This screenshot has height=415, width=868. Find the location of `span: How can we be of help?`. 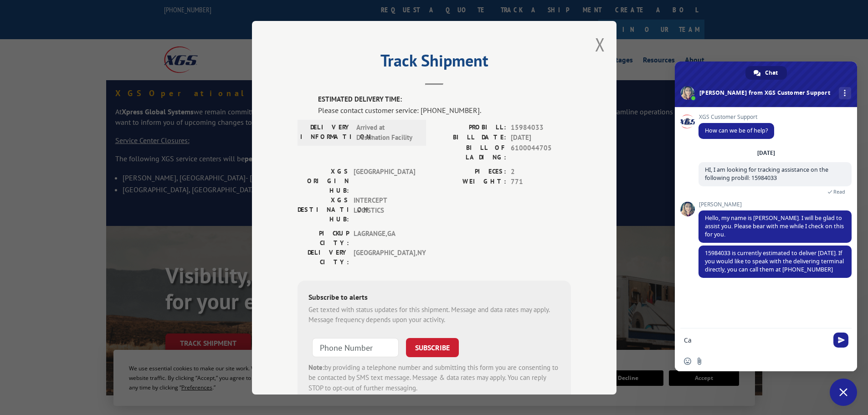

span: How can we be of help? is located at coordinates (736, 130).